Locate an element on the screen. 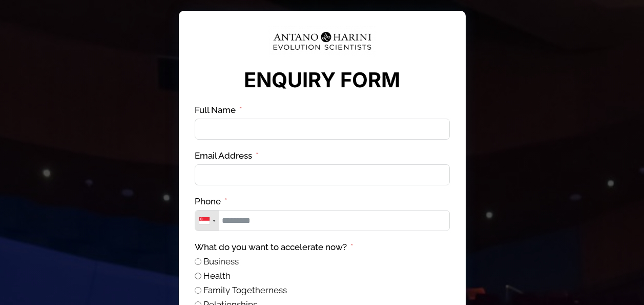 This screenshot has height=305, width=644. input: Email Address is located at coordinates (322, 174).